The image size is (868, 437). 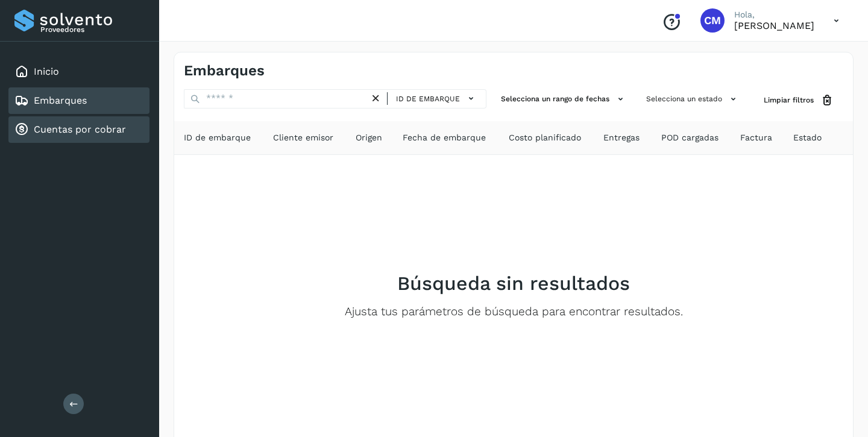 I want to click on span: Origen, so click(x=369, y=137).